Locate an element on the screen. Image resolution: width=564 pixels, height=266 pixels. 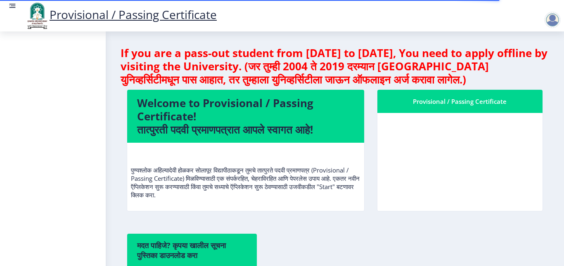
a: Provisional / Passing Certificate is located at coordinates (121, 14).